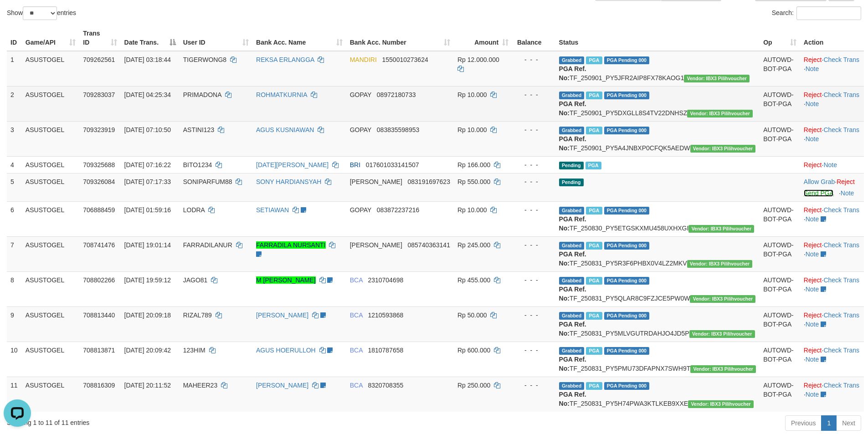 The height and width of the screenshot is (434, 868). What do you see at coordinates (216, 37) in the screenshot?
I see `th: User ID: activate to sort column ascending` at bounding box center [216, 37].